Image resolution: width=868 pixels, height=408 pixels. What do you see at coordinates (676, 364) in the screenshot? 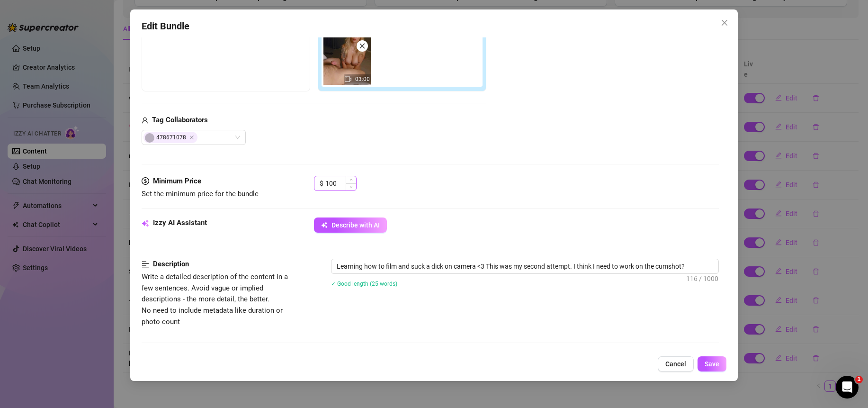
I see `button: Cancel` at bounding box center [676, 364].